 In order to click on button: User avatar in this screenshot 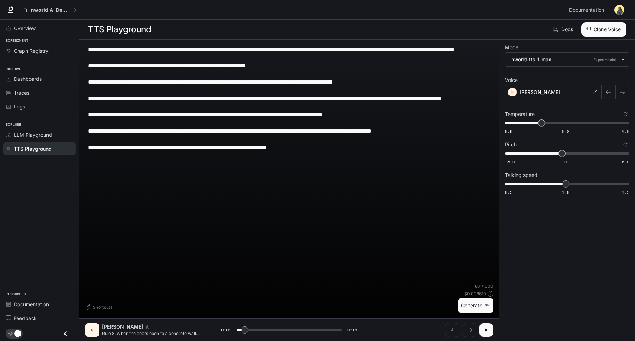, I will do `click(620, 10)`.